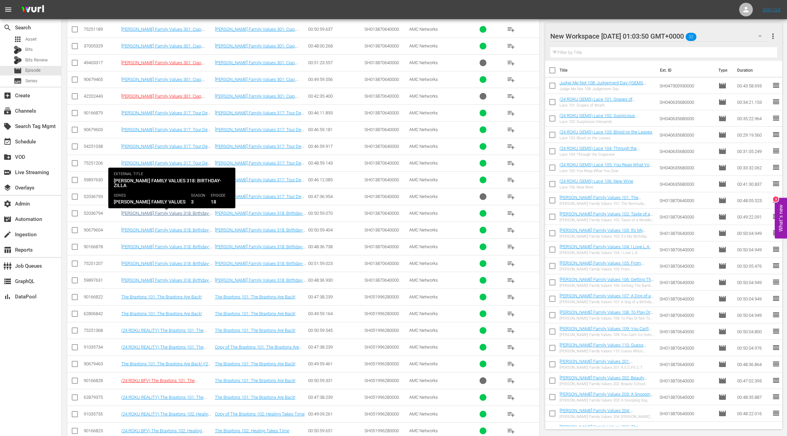  Describe the element at coordinates (8, 188) in the screenshot. I see `span: Overlays` at that location.